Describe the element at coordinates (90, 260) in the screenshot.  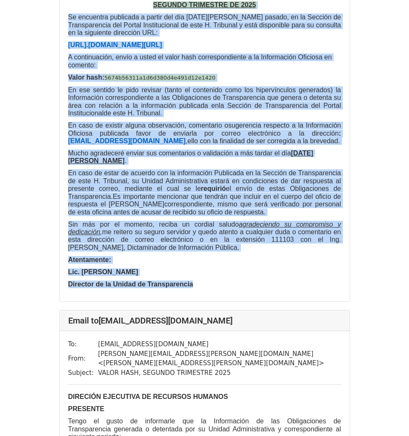
I see `b: Atentamente:` at that location.